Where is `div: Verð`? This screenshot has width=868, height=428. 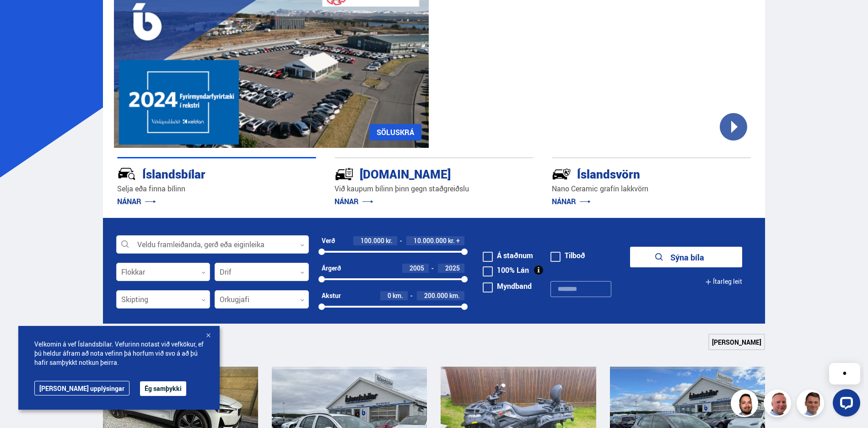 div: Verð is located at coordinates (328, 241).